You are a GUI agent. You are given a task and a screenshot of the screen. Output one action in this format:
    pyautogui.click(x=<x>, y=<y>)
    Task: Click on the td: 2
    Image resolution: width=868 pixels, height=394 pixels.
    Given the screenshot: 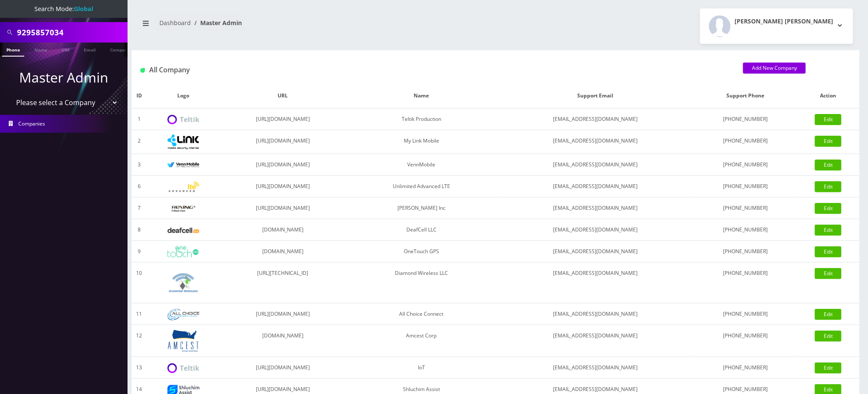 What is the action you would take?
    pyautogui.click(x=139, y=142)
    